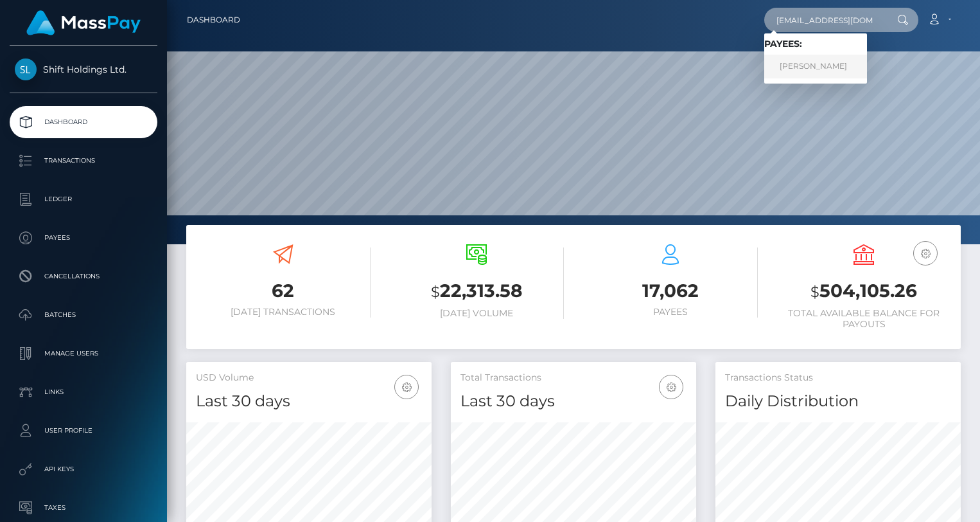  I want to click on a: API Keys, so click(84, 469).